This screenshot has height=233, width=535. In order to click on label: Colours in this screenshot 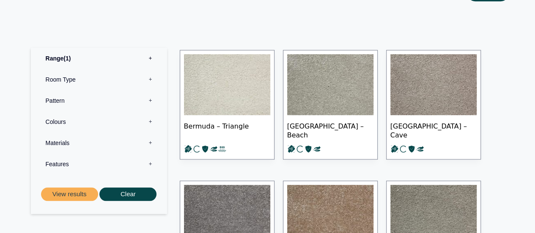, I will do `click(99, 122)`.